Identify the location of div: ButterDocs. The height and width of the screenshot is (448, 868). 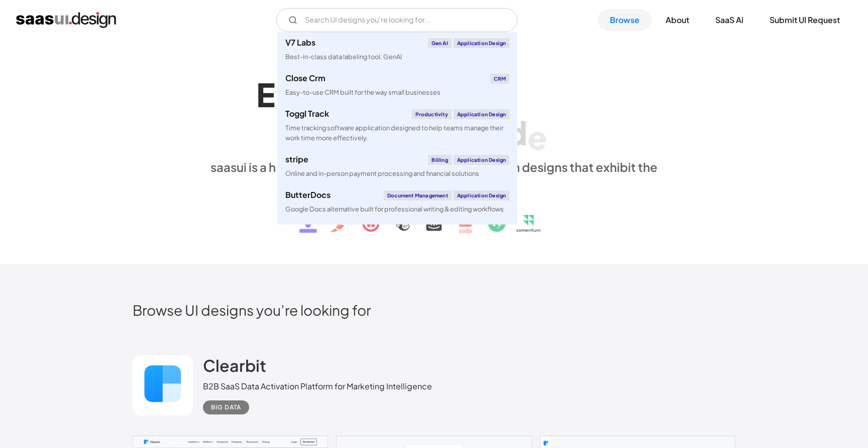
(308, 195).